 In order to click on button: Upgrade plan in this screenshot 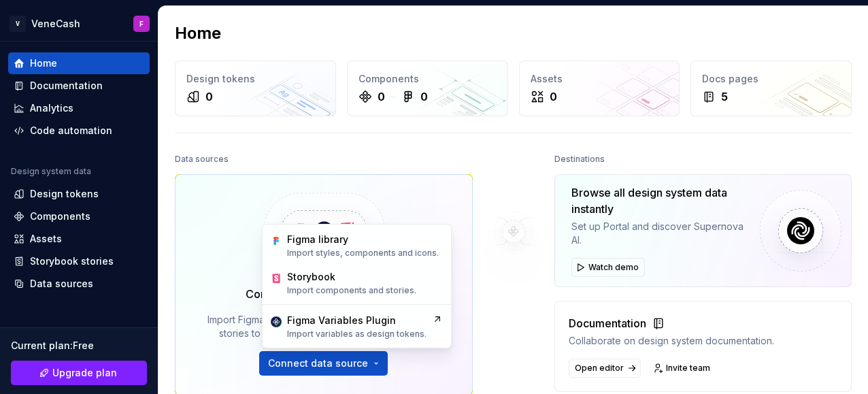, I will do `click(79, 373)`.